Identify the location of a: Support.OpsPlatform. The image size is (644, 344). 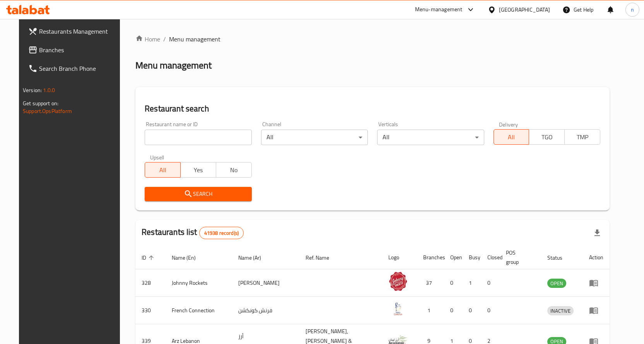
(47, 111).